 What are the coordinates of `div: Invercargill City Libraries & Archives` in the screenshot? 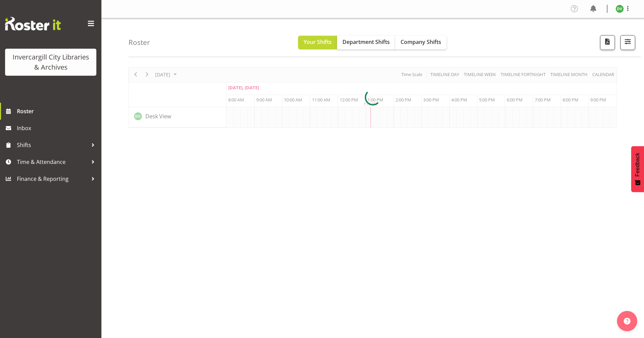 It's located at (51, 62).